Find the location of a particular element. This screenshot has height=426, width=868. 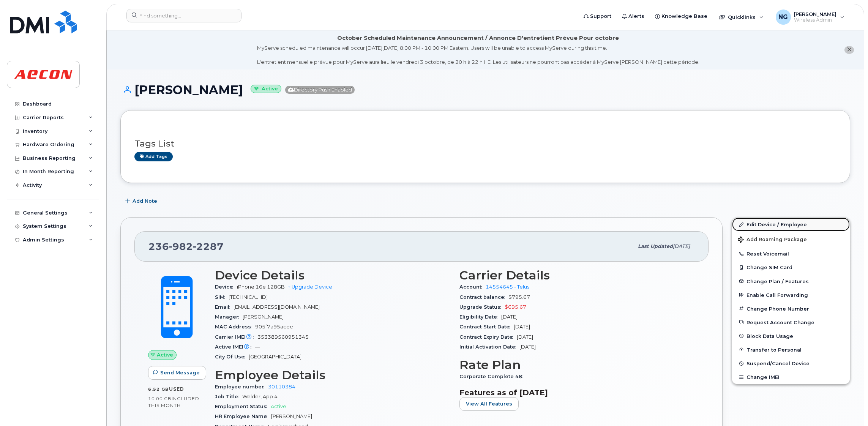

span: $695.67 is located at coordinates (515, 306).